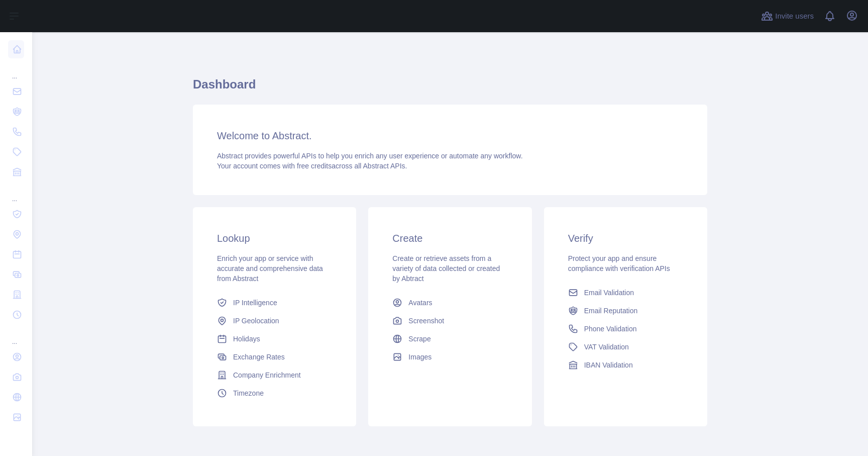 The width and height of the screenshot is (868, 456). What do you see at coordinates (256, 321) in the screenshot?
I see `span: IP Geolocation` at bounding box center [256, 321].